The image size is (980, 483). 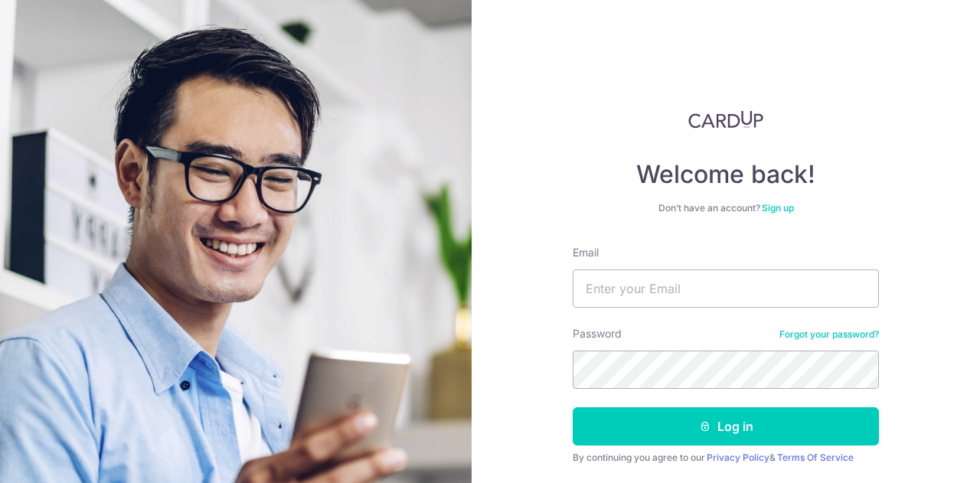 What do you see at coordinates (777, 208) in the screenshot?
I see `a: Sign up` at bounding box center [777, 208].